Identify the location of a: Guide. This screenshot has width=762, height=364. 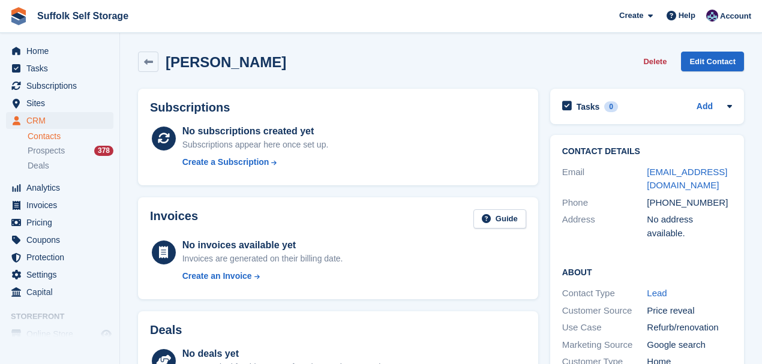
(500, 219).